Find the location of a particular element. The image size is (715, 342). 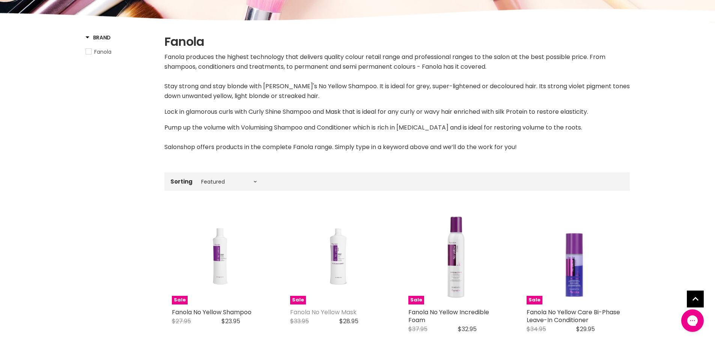

a: Fanola No Yellow Care Bi-Phase Leave-In Conditioner is located at coordinates (573, 316).